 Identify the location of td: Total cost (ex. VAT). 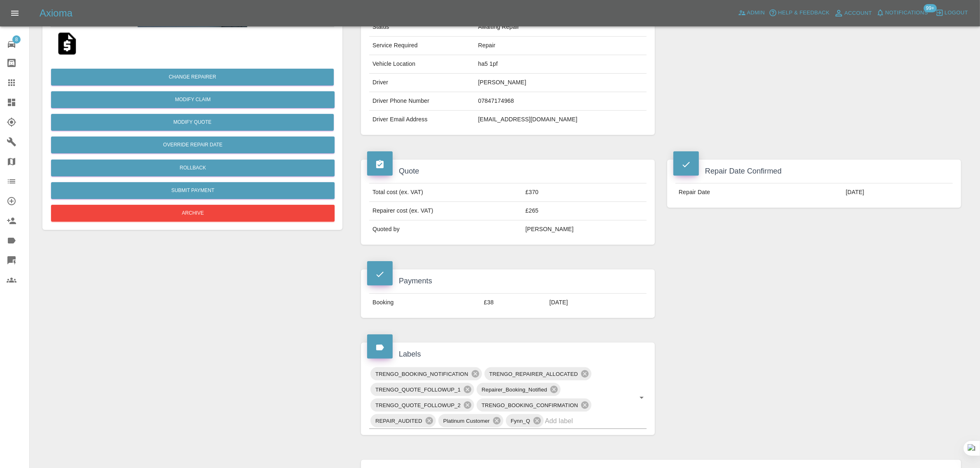
(446, 192).